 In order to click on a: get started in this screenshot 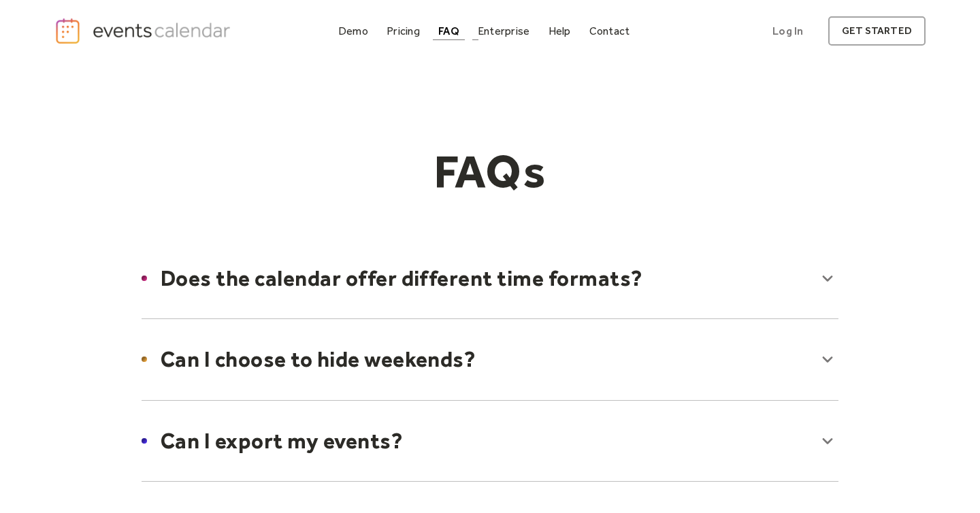, I will do `click(876, 30)`.